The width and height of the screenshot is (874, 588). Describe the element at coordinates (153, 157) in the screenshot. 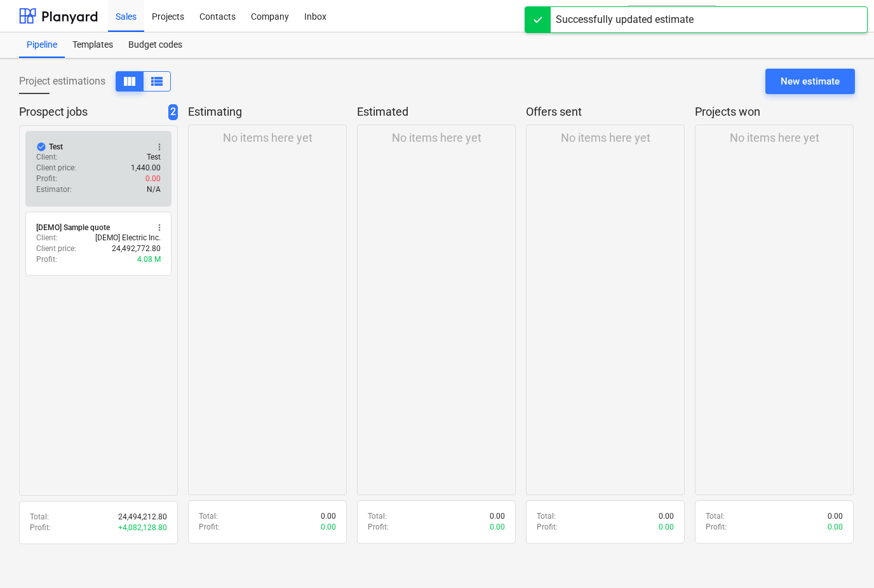

I see `p: Test` at that location.